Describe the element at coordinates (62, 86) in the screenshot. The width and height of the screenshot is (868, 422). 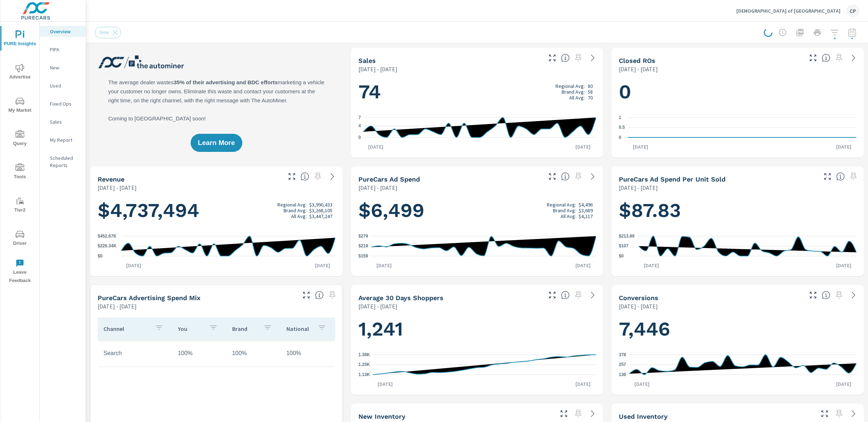
I see `div: Used` at that location.